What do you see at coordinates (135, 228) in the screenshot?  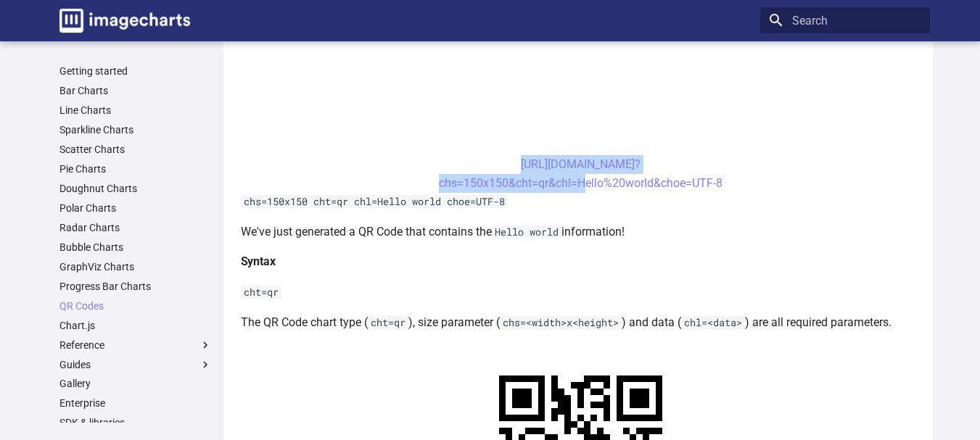 I see `a: Radar Charts` at bounding box center [135, 228].